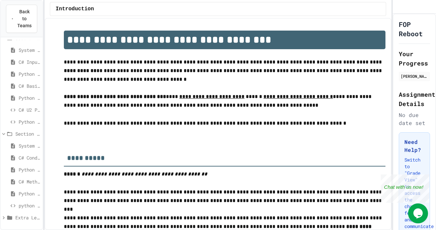 This screenshot has height=230, width=436. Describe the element at coordinates (23, 12) in the screenshot. I see `p: Chat with us now!` at that location.